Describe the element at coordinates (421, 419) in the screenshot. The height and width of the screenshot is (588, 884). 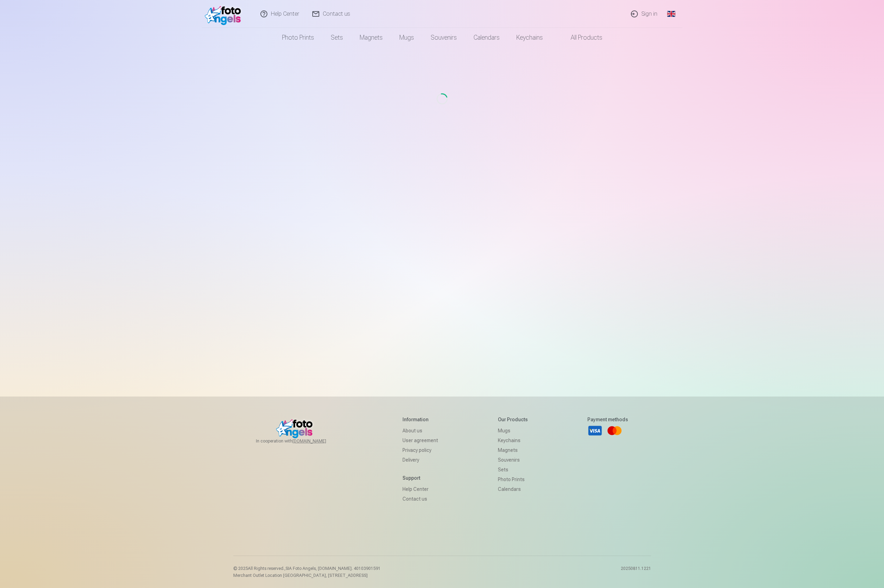
I see `h5: Information` at that location.